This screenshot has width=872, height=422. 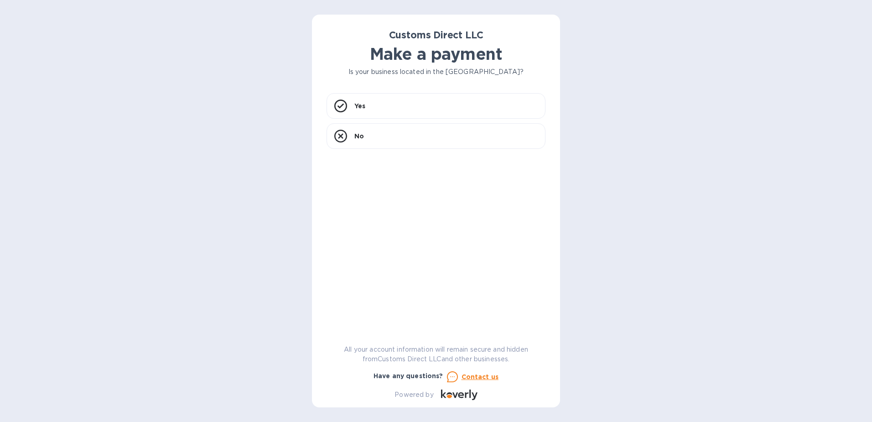 What do you see at coordinates (414, 394) in the screenshot?
I see `p: Powered by` at bounding box center [414, 394].